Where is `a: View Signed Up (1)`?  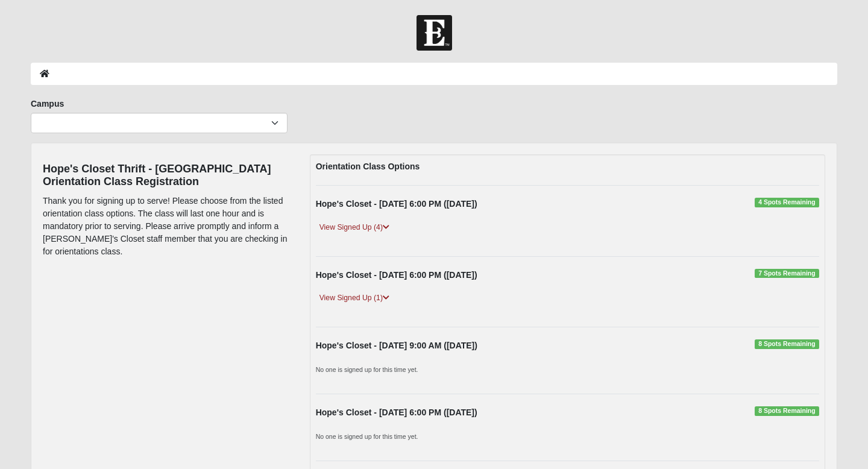
a: View Signed Up (1) is located at coordinates (354, 298).